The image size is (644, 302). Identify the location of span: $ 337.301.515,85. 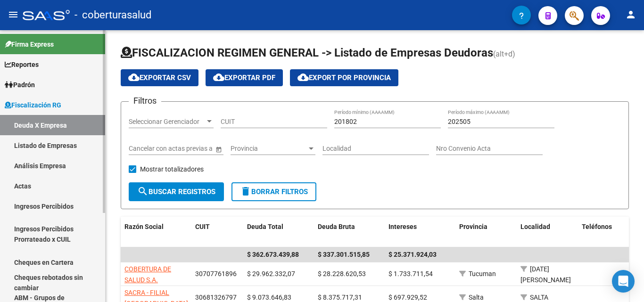
(344, 255).